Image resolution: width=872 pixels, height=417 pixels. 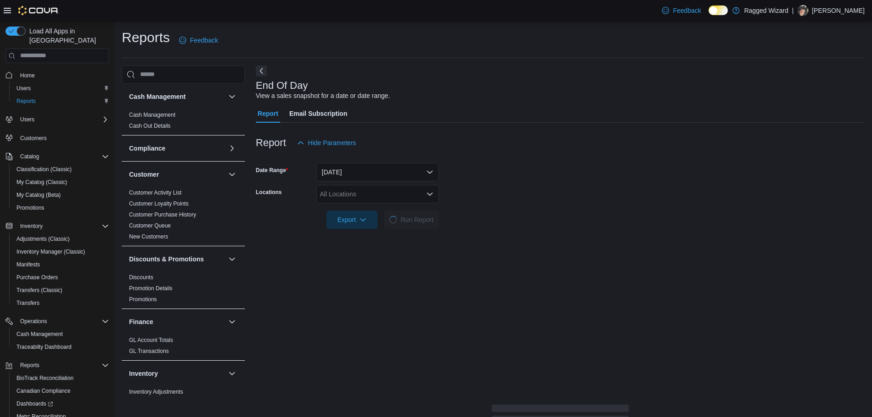 What do you see at coordinates (144, 174) in the screenshot?
I see `h3: Customer` at bounding box center [144, 174].